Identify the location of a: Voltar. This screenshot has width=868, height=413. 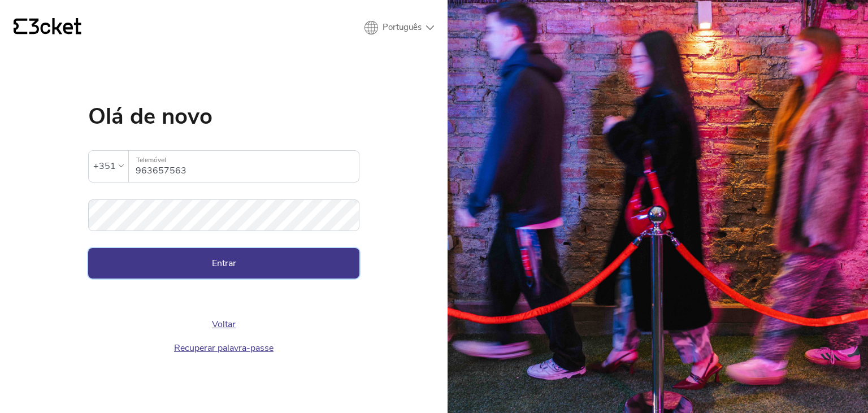
(224, 324).